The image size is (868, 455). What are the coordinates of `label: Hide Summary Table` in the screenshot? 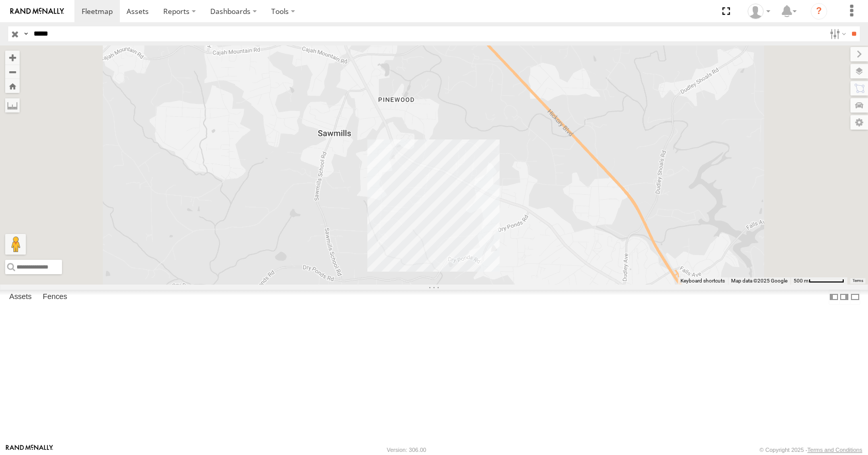 It's located at (855, 297).